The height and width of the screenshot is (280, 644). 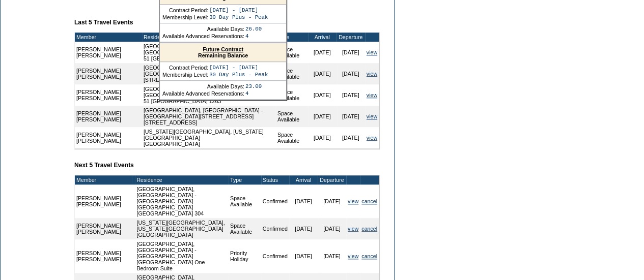 I want to click on div: Remaining Balance, so click(x=223, y=53).